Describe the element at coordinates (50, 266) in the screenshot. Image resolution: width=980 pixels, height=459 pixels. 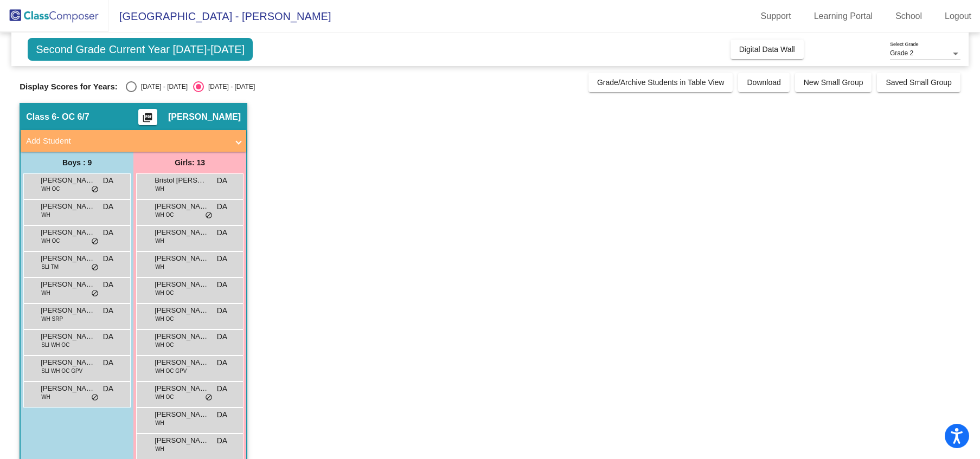
I see `span: SLI TM` at that location.